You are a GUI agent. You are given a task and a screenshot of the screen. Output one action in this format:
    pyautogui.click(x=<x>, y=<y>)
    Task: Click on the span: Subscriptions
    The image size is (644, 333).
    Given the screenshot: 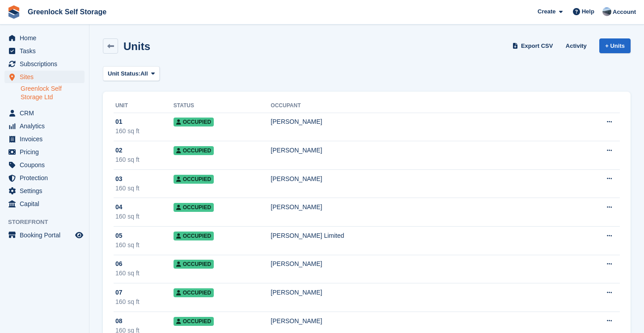 What is the action you would take?
    pyautogui.click(x=47, y=64)
    